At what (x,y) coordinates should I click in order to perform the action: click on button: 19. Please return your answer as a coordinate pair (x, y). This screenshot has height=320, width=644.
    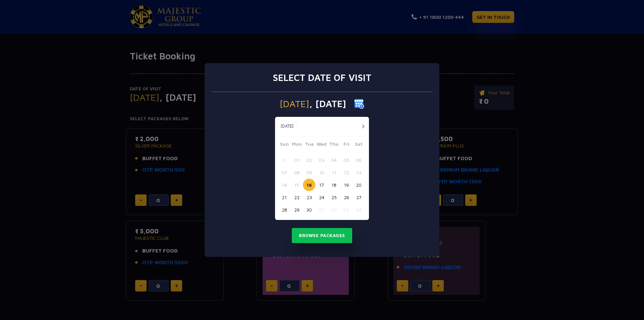
    Looking at the image, I should click on (346, 185).